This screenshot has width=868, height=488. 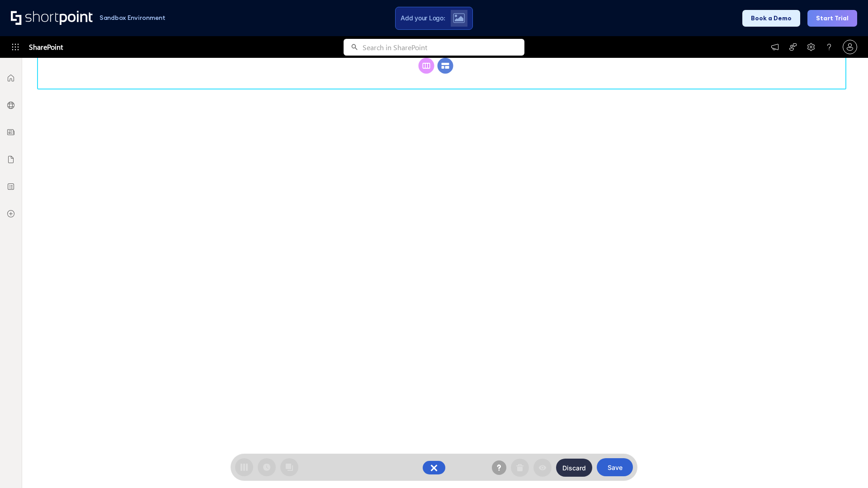 I want to click on h1: Sandbox Environment, so click(x=132, y=18).